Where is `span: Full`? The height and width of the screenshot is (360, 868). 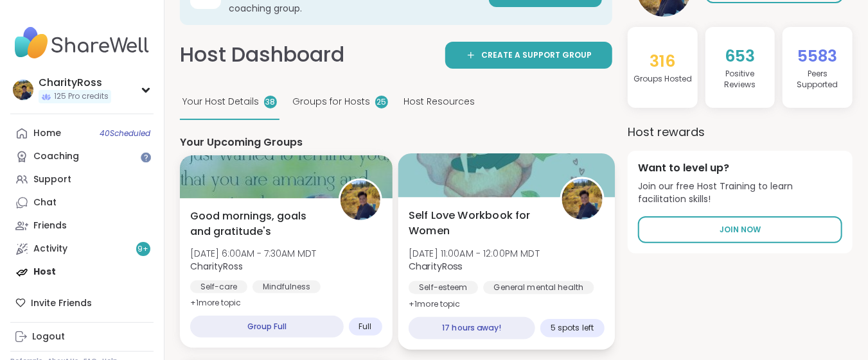
span: Full is located at coordinates (366, 327).